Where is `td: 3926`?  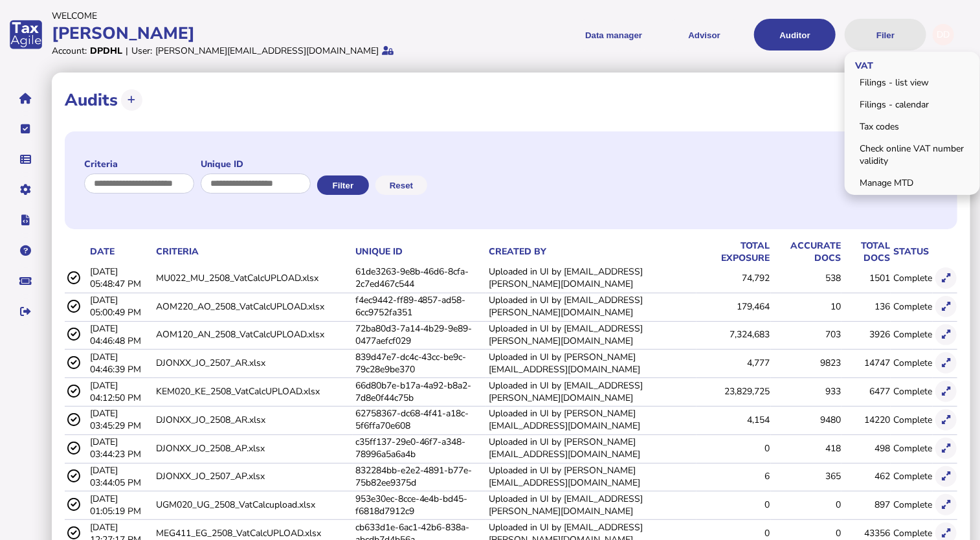 td: 3926 is located at coordinates (866, 334).